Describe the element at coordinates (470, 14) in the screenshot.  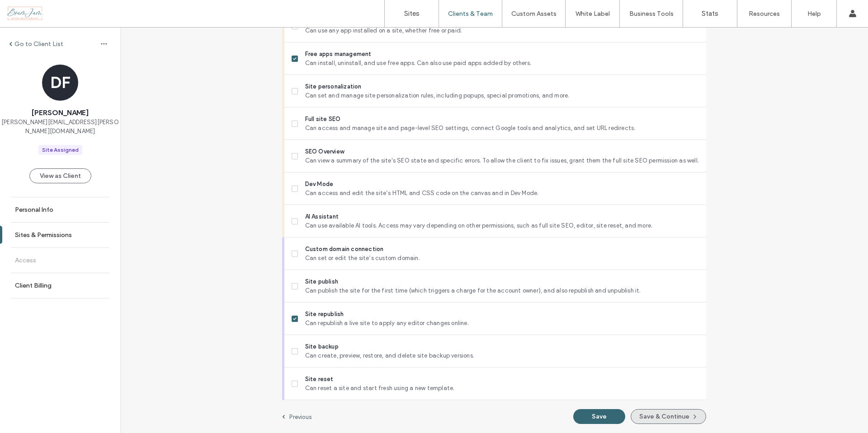
I see `label: Clients & Team` at that location.